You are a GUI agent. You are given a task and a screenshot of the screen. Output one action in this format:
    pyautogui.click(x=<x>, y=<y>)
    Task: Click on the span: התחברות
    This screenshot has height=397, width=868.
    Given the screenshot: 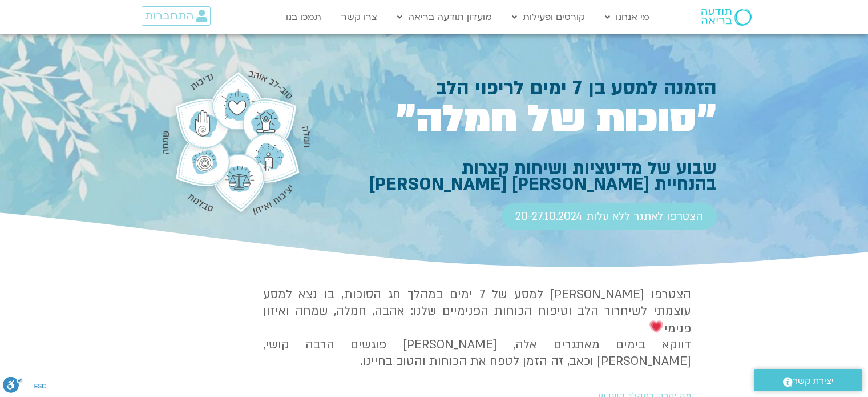 What is the action you would take?
    pyautogui.click(x=169, y=16)
    